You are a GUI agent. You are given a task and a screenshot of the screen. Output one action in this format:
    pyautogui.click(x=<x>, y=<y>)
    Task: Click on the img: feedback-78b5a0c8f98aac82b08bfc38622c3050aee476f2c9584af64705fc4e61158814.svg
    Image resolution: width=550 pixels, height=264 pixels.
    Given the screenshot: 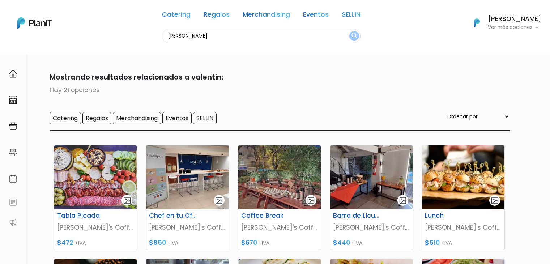 What is the action you would take?
    pyautogui.click(x=13, y=202)
    